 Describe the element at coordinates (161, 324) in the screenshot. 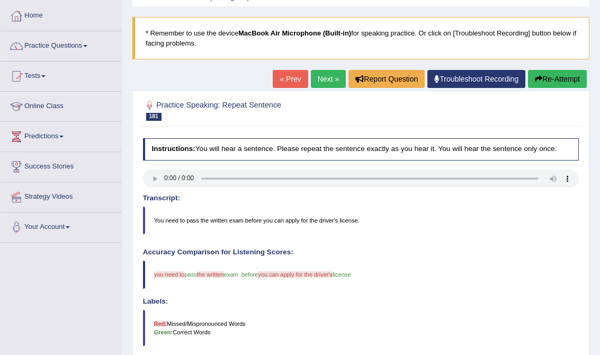

I see `b: Red:` at that location.